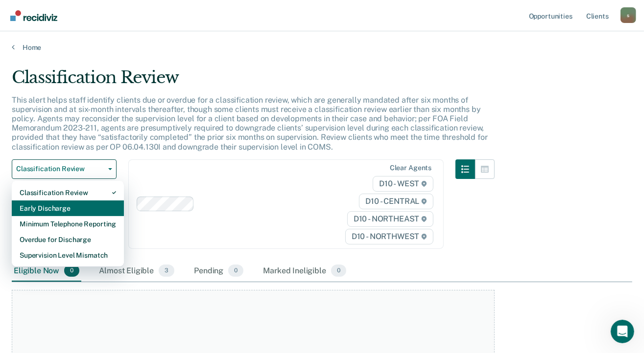 The height and width of the screenshot is (353, 644). What do you see at coordinates (628, 15) in the screenshot?
I see `button: Profile dropdown button` at bounding box center [628, 15].